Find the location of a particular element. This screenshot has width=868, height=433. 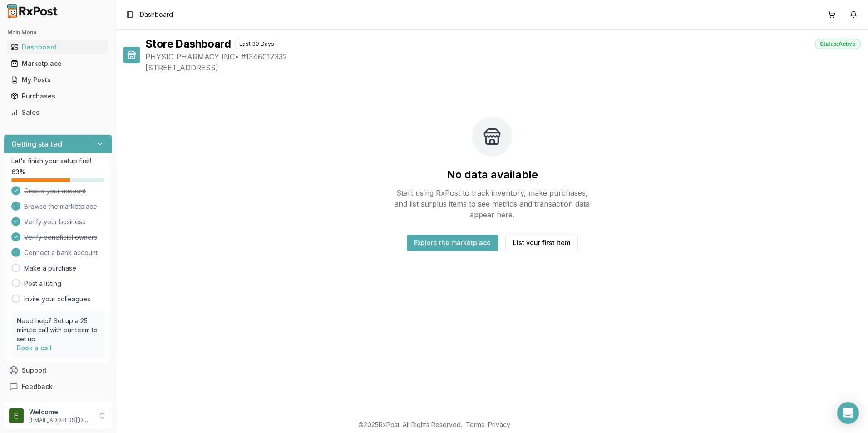

span: Verify your business is located at coordinates (54, 222).